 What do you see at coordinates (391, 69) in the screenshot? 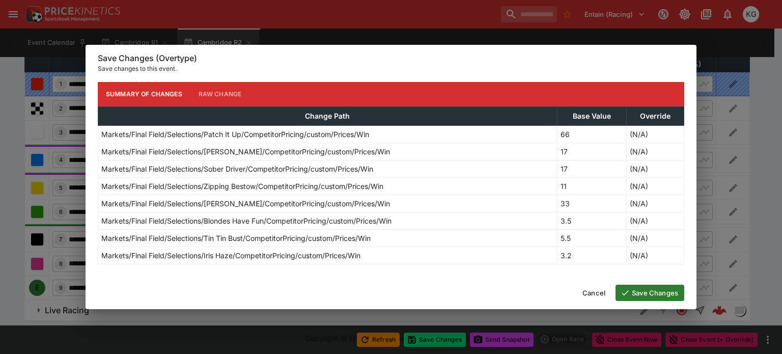
I see `p: Save changes to this event.` at bounding box center [391, 69].